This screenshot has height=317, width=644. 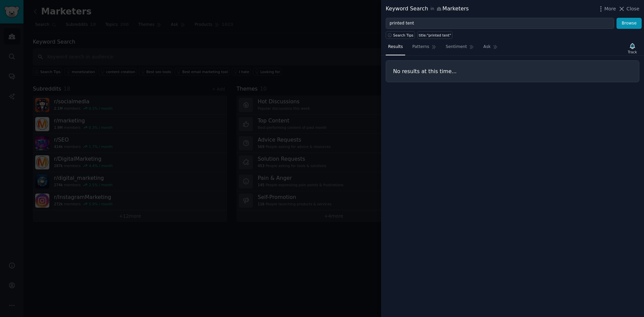 I want to click on span: Results, so click(x=396, y=47).